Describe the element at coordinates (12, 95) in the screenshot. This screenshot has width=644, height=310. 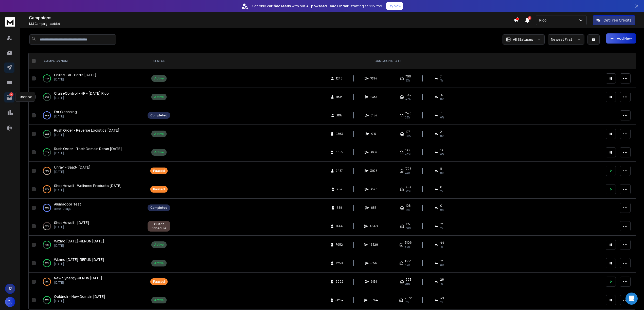
I see `p: 24` at that location.